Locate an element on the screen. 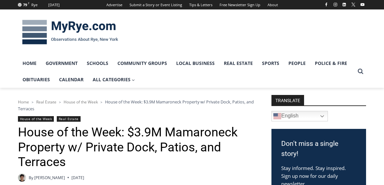  span: All Categories is located at coordinates (114, 80).